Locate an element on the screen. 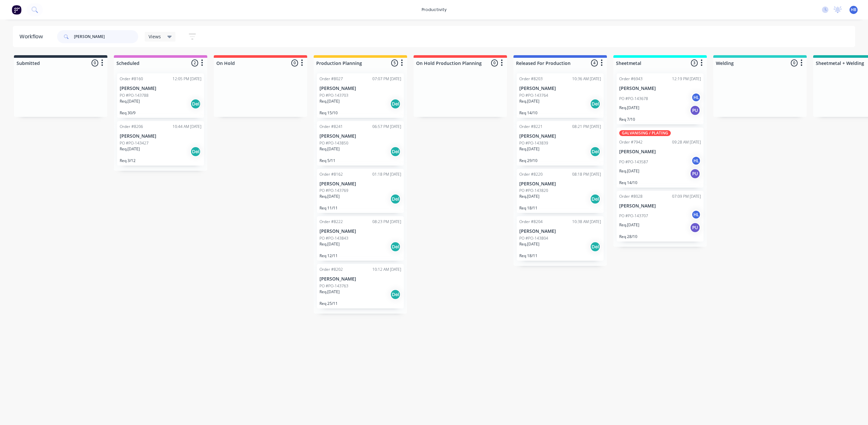  p: PO #PO-143707 is located at coordinates (633, 216).